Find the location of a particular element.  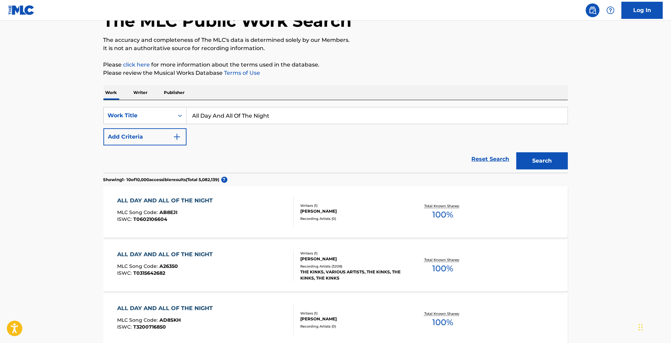

p: Writer is located at coordinates (140, 93).